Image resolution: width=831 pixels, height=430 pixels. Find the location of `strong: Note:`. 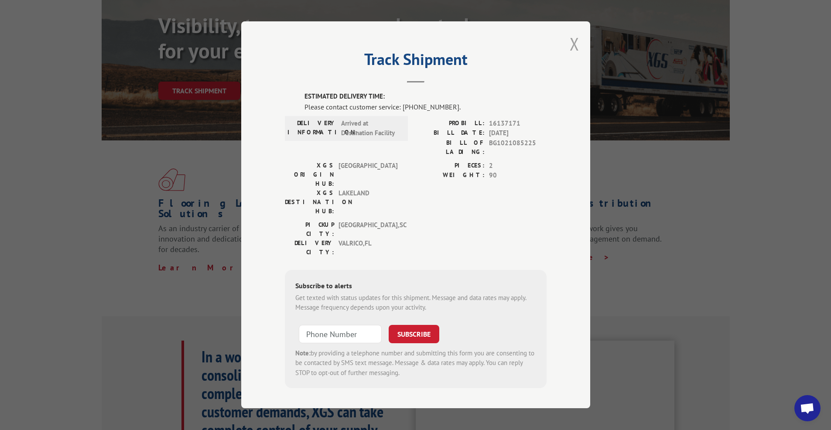

strong: Note: is located at coordinates (303, 353).